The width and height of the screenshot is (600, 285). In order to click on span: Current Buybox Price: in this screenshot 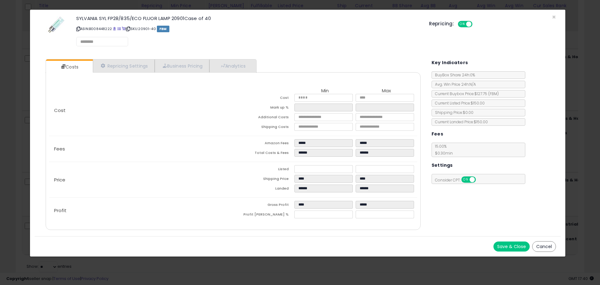, I will do `click(465, 93)`.